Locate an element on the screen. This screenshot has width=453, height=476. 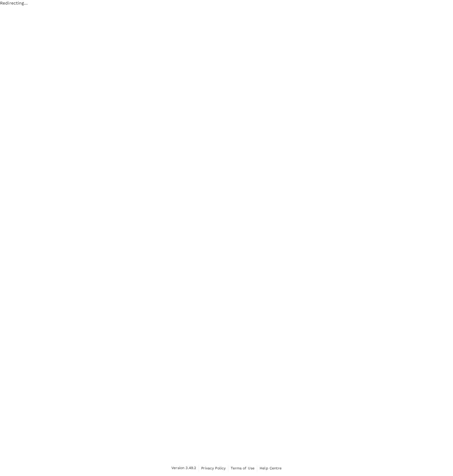
span: Terms of Use is located at coordinates (243, 468).